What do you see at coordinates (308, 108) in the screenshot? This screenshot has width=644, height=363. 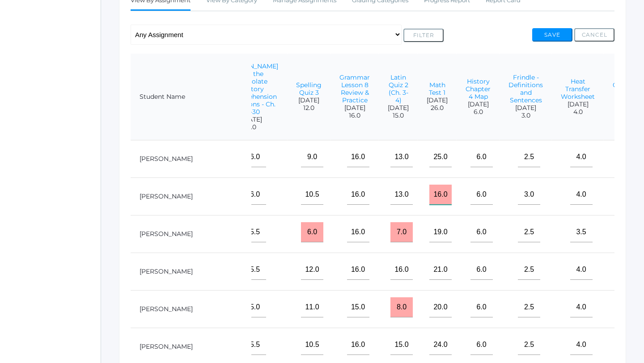 I see `span: 12.0` at bounding box center [308, 108].